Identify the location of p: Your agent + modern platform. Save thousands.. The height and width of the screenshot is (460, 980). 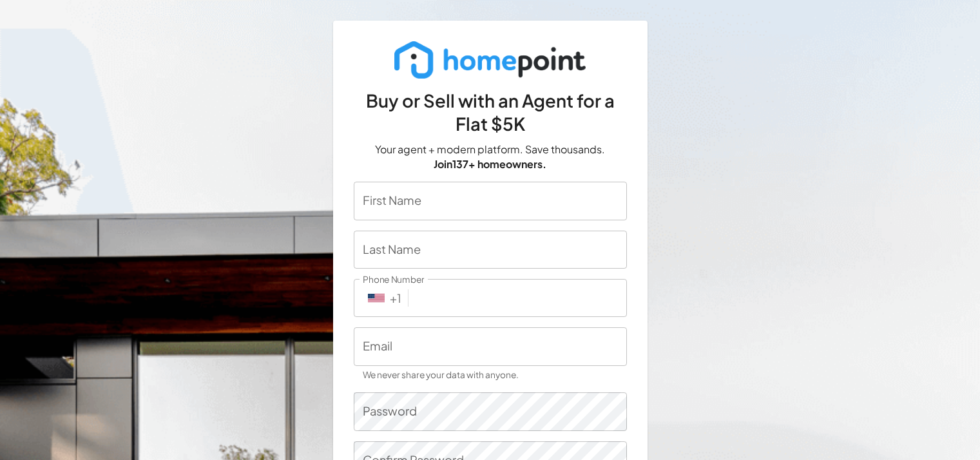
(490, 158).